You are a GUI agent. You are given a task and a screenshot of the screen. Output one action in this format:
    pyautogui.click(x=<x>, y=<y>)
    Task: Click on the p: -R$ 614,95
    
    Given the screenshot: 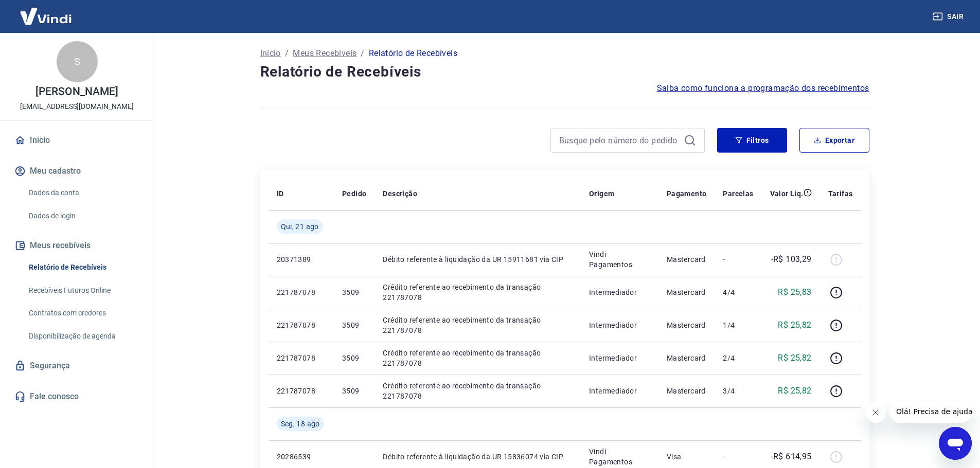 What is the action you would take?
    pyautogui.click(x=791, y=457)
    